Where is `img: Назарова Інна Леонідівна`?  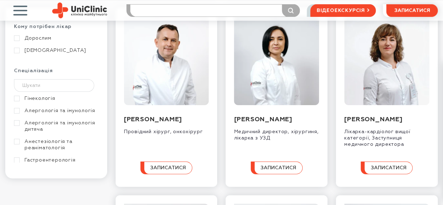 img: Назарова Інна Леонідівна is located at coordinates (387, 61).